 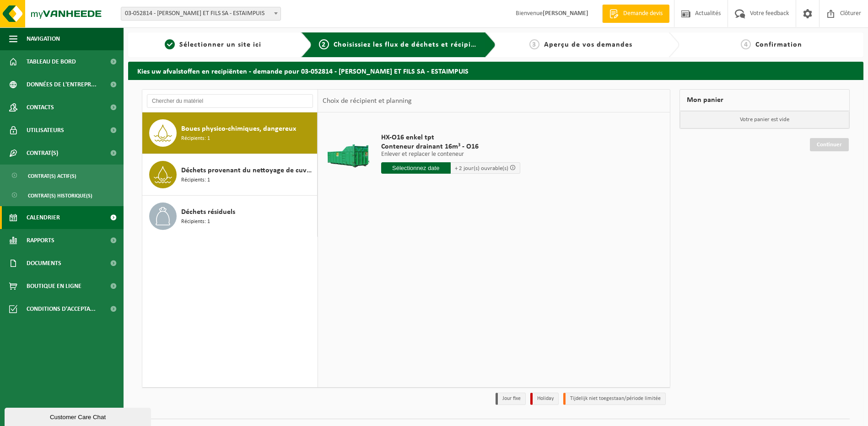 What do you see at coordinates (61, 309) in the screenshot?
I see `span: Conditions d'accepta...` at bounding box center [61, 309].